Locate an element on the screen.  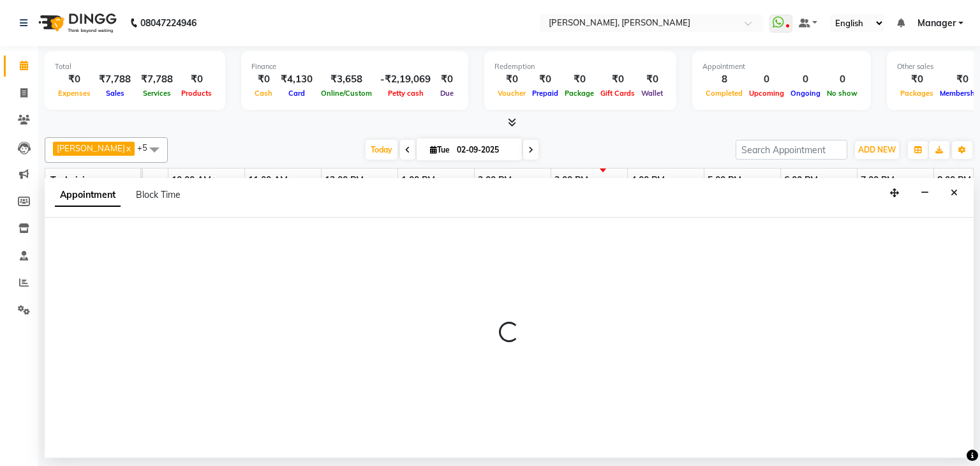
span: +5 is located at coordinates (146, 147).